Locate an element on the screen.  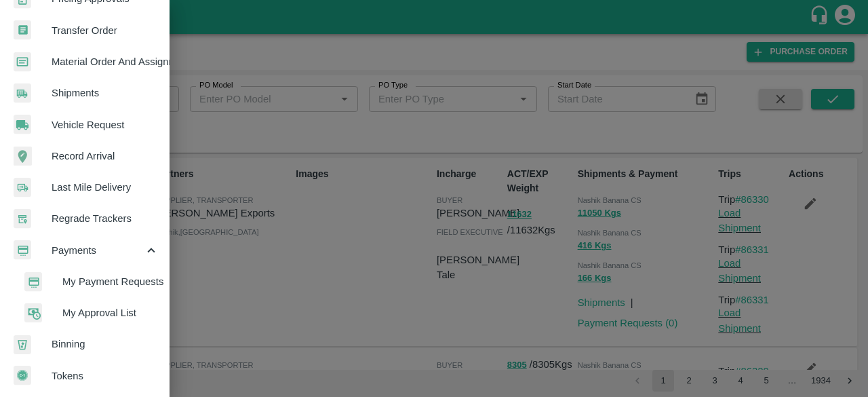
span: Last Mile Delivery is located at coordinates (105, 188).